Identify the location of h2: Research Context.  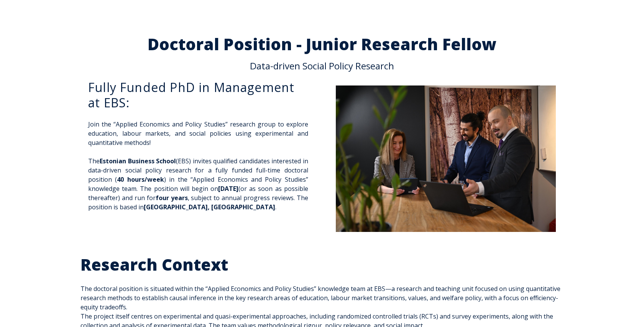
(322, 265).